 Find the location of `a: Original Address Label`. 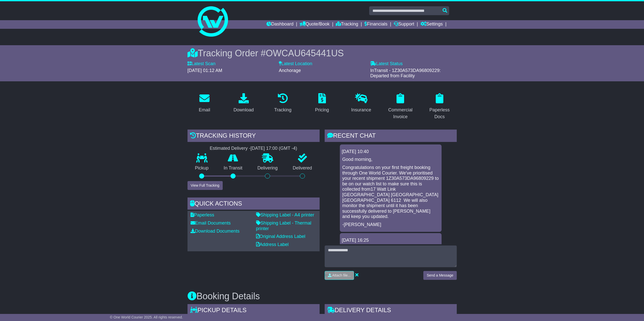

a: Original Address Label is located at coordinates (281, 237).